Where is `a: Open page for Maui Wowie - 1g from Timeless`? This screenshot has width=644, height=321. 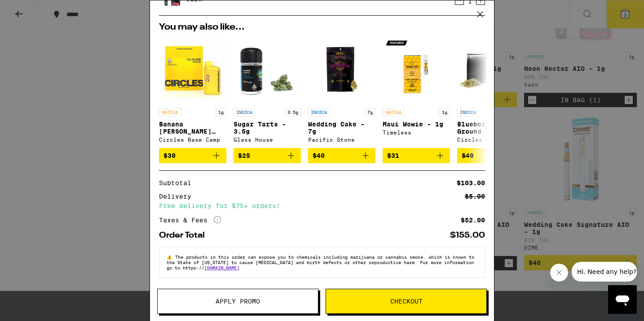
a: Open page for Maui Wowie - 1g from Timeless is located at coordinates (416, 92).